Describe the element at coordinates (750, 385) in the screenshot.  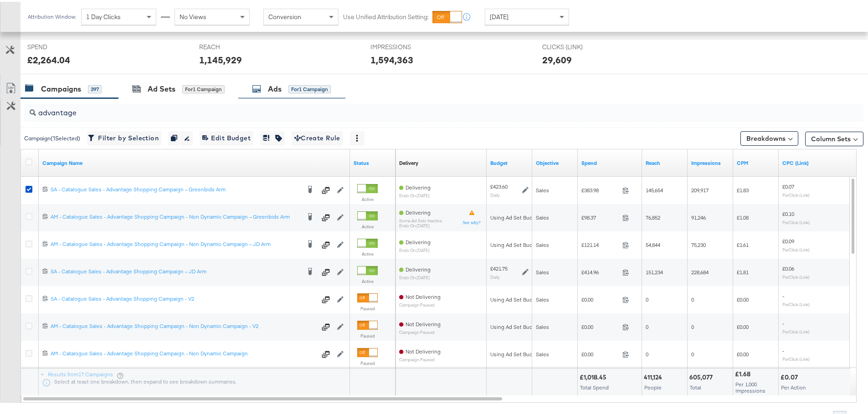
I see `span: Per 1,000 Impressions` at that location.